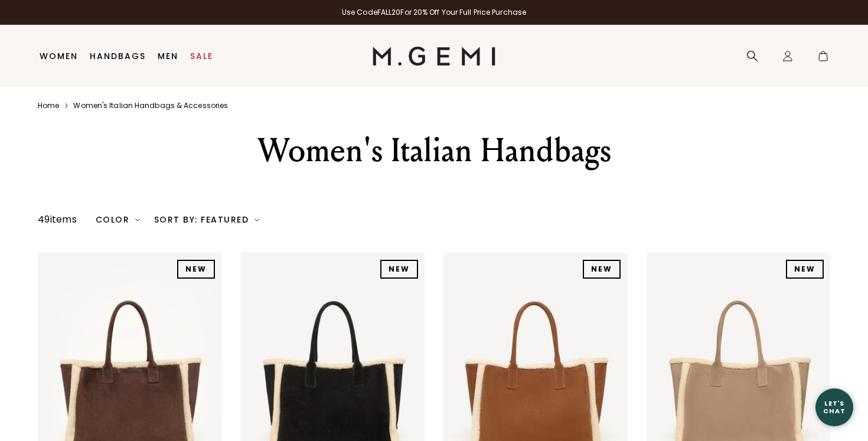 The image size is (868, 441). I want to click on a: Women's italian handbags & accessories, so click(150, 106).